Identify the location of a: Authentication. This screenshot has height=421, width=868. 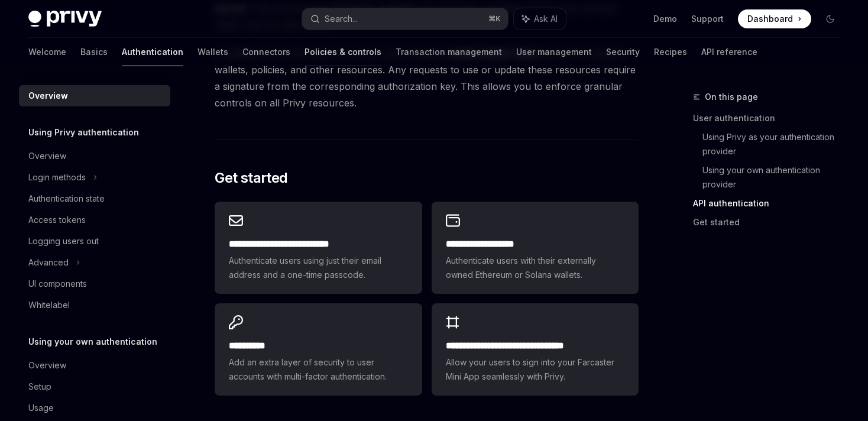
(152, 52).